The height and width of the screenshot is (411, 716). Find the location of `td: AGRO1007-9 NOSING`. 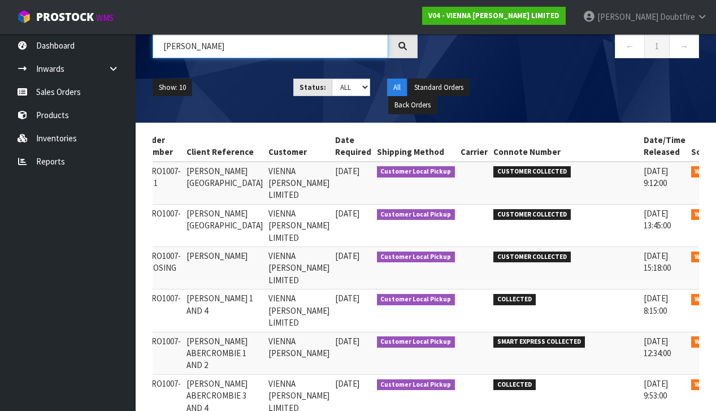

td: AGRO1007-9 NOSING is located at coordinates (161, 268).